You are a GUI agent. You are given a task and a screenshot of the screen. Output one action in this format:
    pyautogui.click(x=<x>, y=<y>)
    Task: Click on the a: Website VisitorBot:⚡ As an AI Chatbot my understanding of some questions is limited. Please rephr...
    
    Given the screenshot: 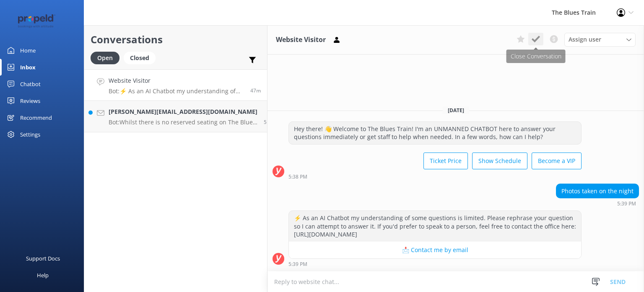 What is the action you would take?
    pyautogui.click(x=176, y=85)
    